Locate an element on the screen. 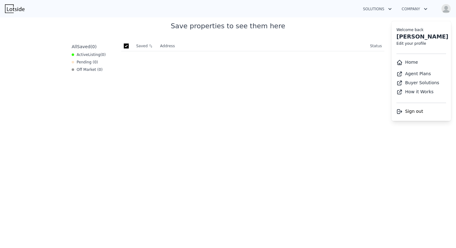 This screenshot has height=248, width=456. span: Saved is located at coordinates (83, 47).